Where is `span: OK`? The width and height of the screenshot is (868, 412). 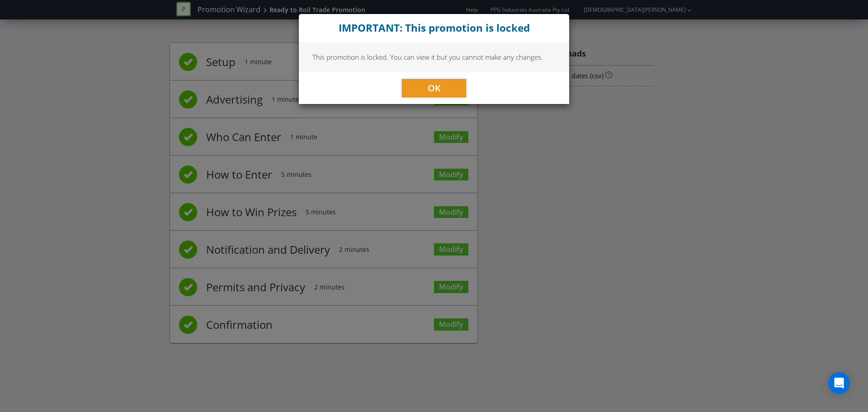 span: OK is located at coordinates (434, 88).